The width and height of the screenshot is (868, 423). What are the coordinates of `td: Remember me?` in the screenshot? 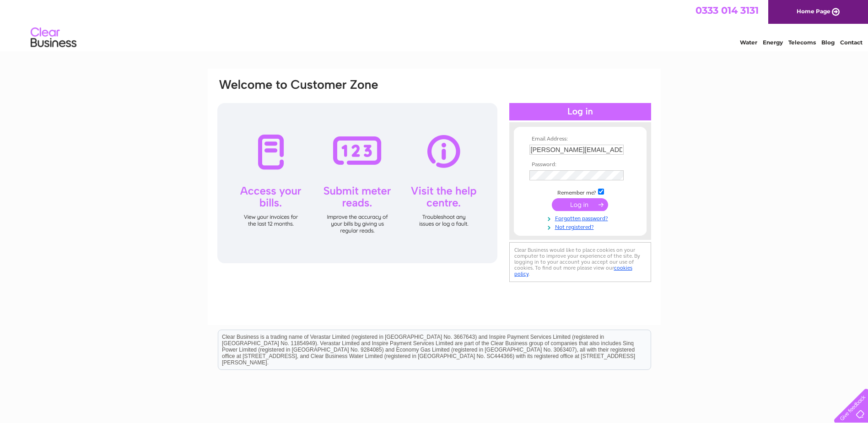 It's located at (580, 192).